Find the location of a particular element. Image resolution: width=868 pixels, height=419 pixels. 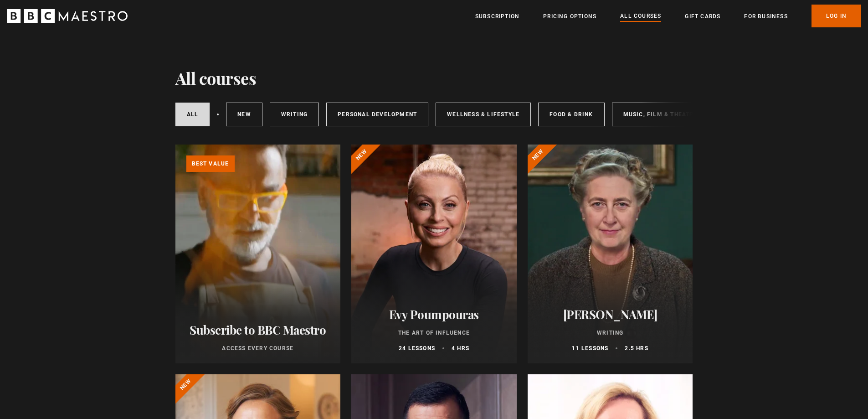

a: Music, Film & Theatre is located at coordinates (660, 114).